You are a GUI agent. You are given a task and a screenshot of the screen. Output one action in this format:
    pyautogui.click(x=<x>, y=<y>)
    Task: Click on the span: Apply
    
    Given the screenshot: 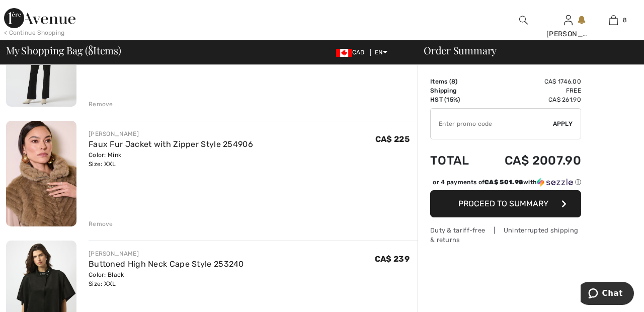 What is the action you would take?
    pyautogui.click(x=563, y=124)
    